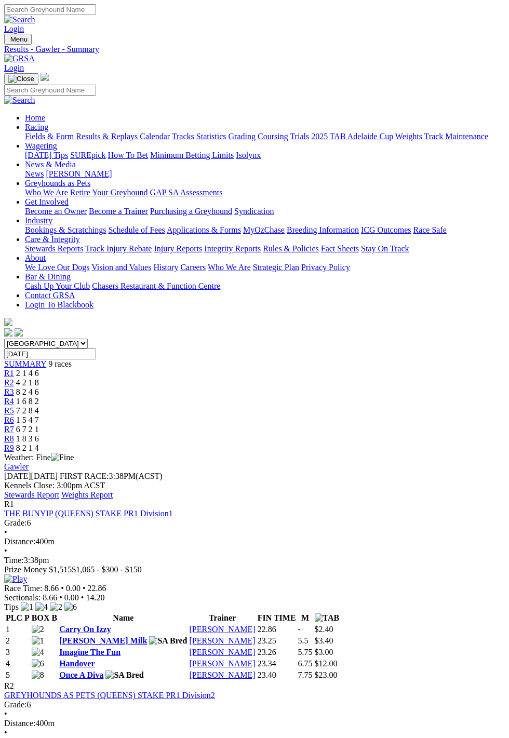 This screenshot has height=738, width=509. I want to click on span: 8.66, so click(50, 597).